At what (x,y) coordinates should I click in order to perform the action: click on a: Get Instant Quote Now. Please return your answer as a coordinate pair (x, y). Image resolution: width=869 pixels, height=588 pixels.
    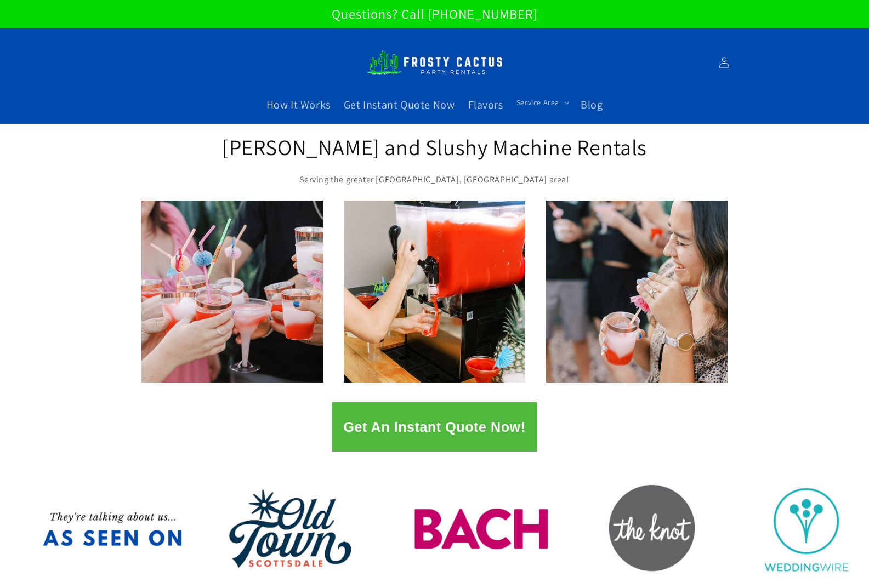
    Looking at the image, I should click on (399, 105).